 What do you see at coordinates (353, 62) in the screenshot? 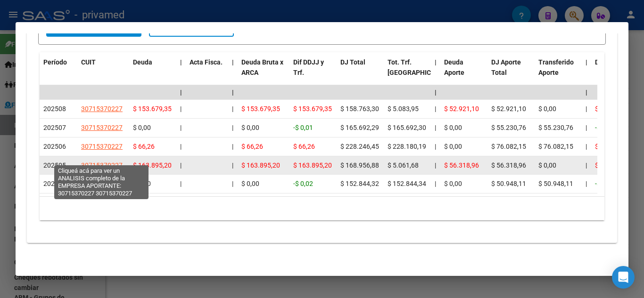
I see `span: DJ Total` at bounding box center [353, 62].